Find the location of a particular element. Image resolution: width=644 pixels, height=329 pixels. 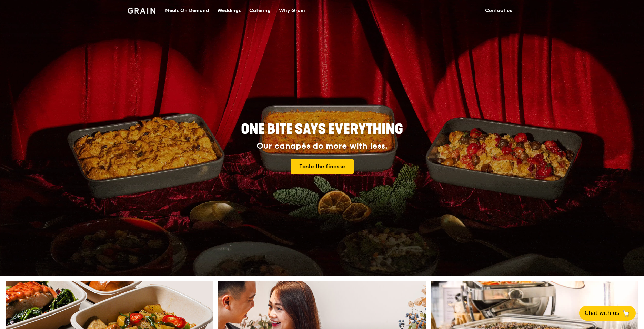

div: Meals On Demand is located at coordinates (187, 11).